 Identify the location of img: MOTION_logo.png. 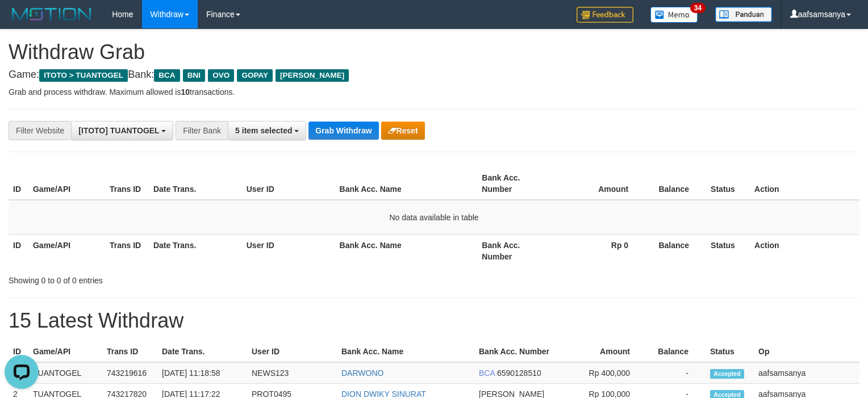
(51, 14).